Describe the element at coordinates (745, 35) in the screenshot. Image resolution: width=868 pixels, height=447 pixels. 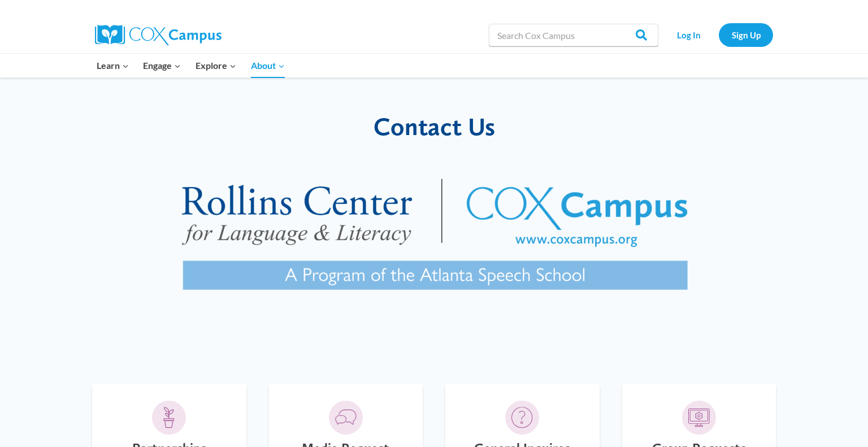
I see `a: Sign Up` at that location.